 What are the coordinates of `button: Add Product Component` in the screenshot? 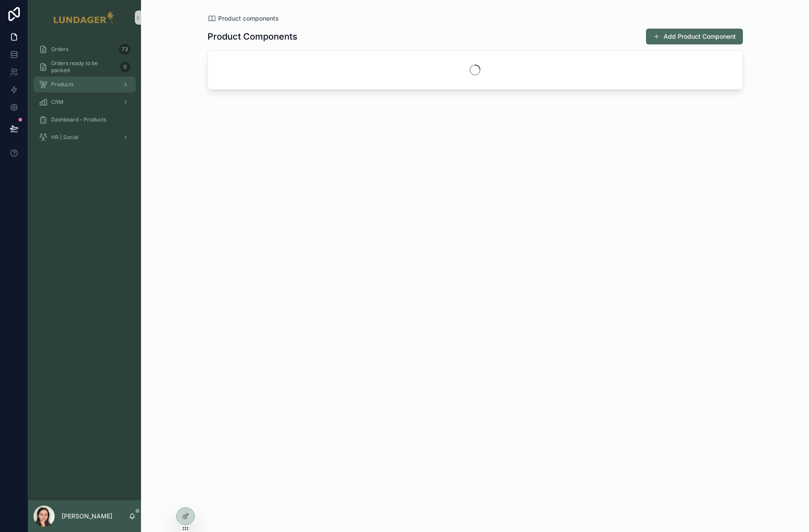 It's located at (694, 37).